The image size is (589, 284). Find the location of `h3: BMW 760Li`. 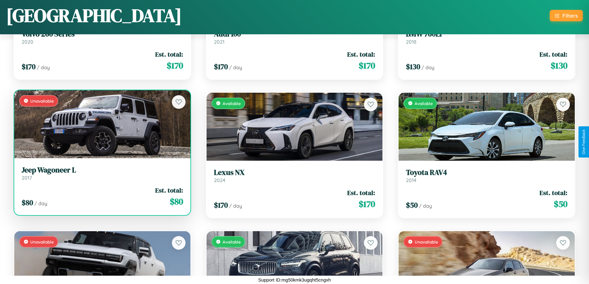

h3: BMW 760Li is located at coordinates (487, 34).